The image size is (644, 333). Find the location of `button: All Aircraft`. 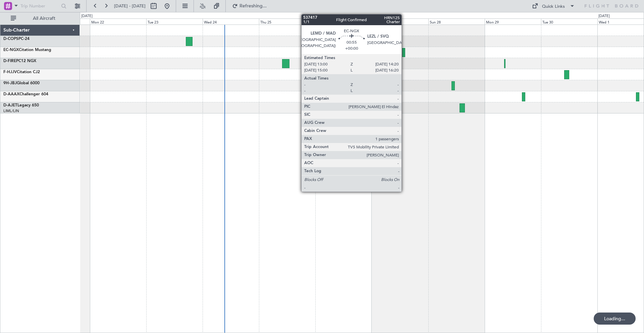

button: All Aircraft is located at coordinates (40, 19).